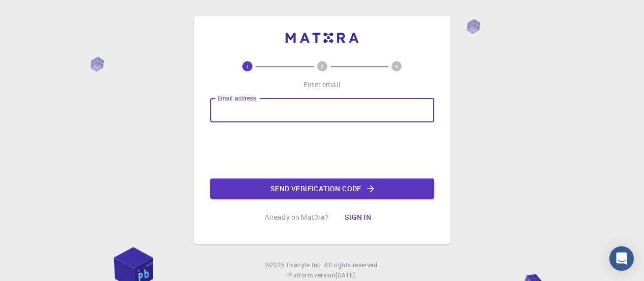 The width and height of the screenshot is (644, 281). What do you see at coordinates (622, 258) in the screenshot?
I see `div: Open Intercom Messenger` at bounding box center [622, 258].